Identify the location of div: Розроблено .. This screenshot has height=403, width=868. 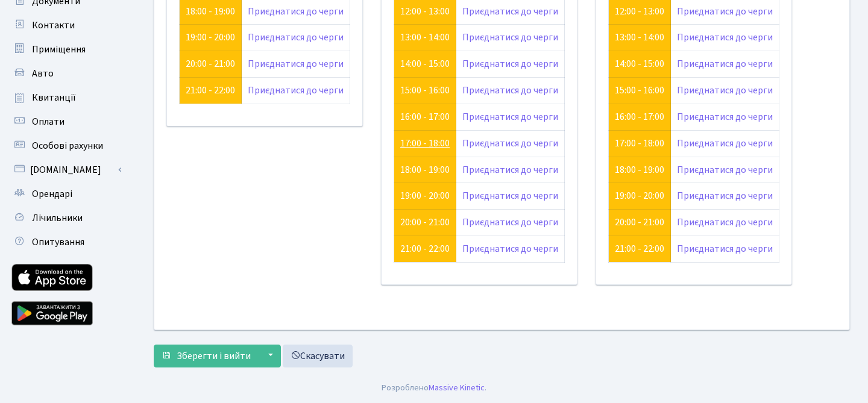
(434, 388).